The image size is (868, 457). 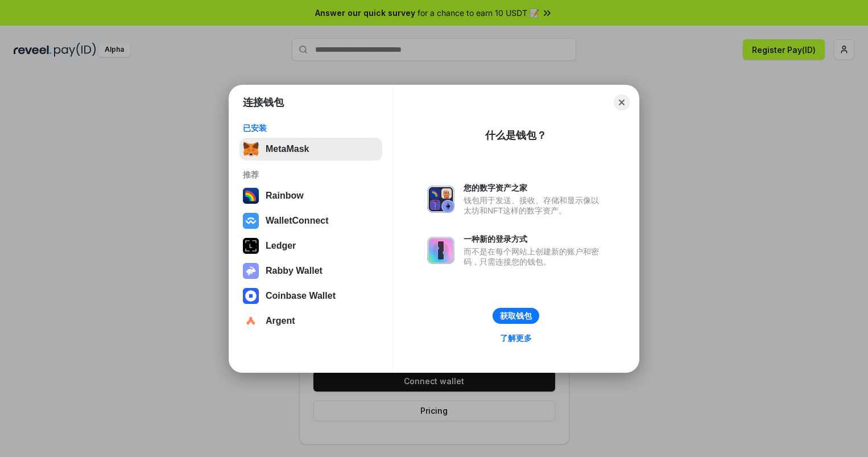 What do you see at coordinates (297, 221) in the screenshot?
I see `div: WalletConnect` at bounding box center [297, 221].